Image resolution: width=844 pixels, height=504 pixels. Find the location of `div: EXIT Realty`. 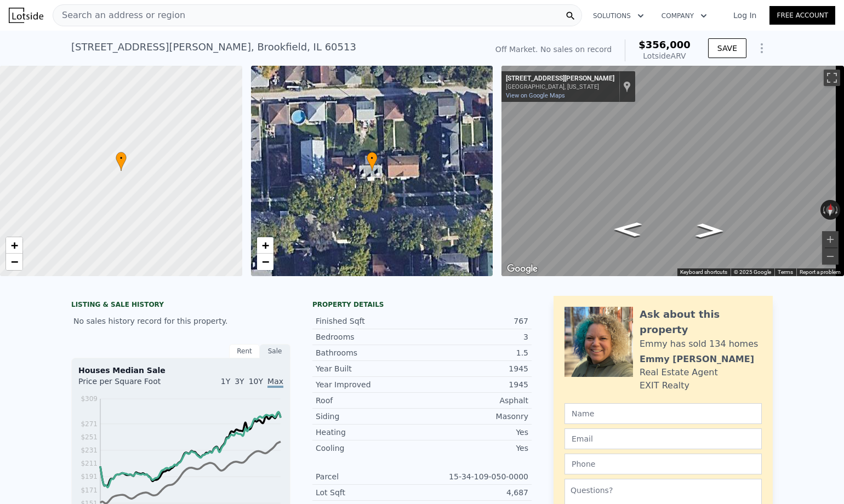

div: EXIT Realty is located at coordinates (664, 386).